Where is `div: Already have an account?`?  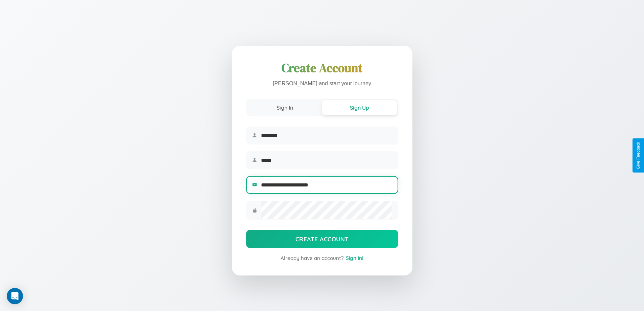 div: Already have an account? is located at coordinates (322, 258).